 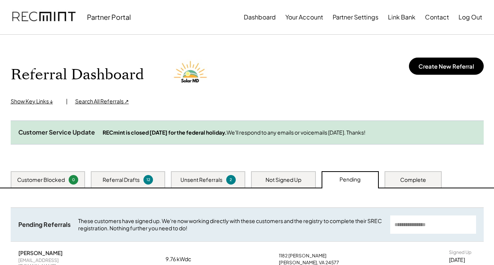 What do you see at coordinates (470, 17) in the screenshot?
I see `button: Log Out` at bounding box center [470, 17].